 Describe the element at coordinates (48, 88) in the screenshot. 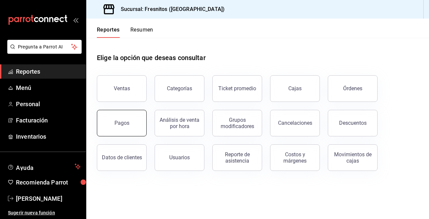

I see `span: Menú` at that location.